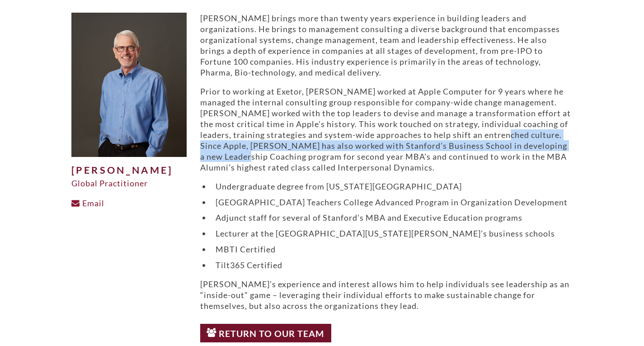  What do you see at coordinates (88, 203) in the screenshot?
I see `a: Email` at bounding box center [88, 203].